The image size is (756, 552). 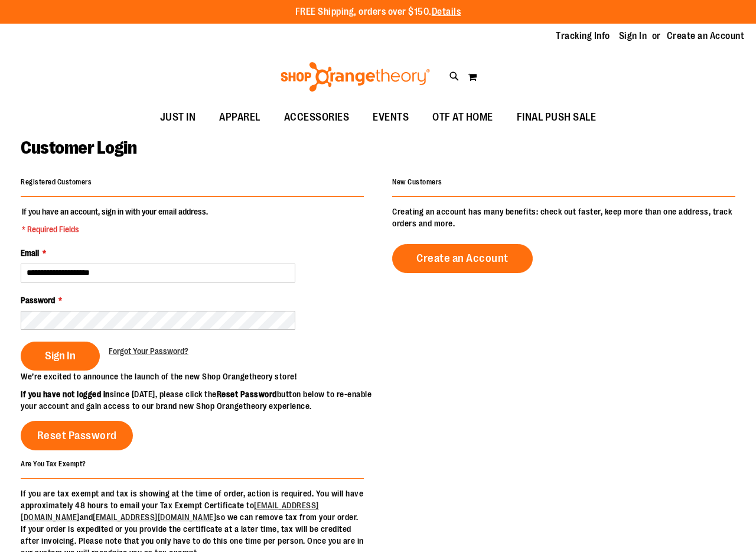 What do you see at coordinates (583, 36) in the screenshot?
I see `a: Tracking Info` at bounding box center [583, 36].